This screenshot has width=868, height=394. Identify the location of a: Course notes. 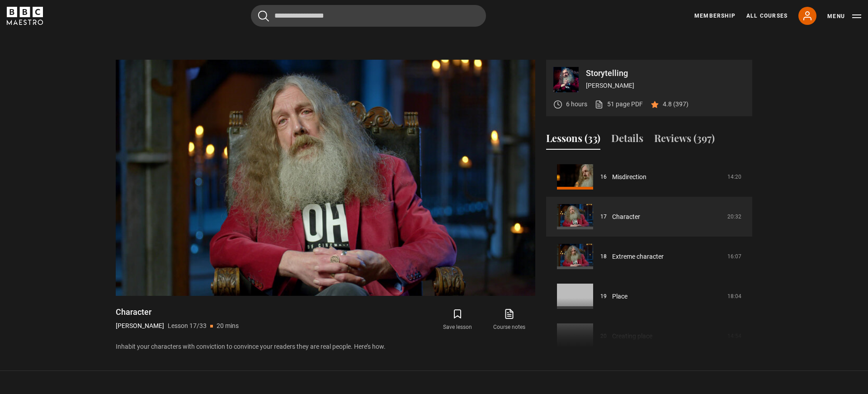
(510, 320).